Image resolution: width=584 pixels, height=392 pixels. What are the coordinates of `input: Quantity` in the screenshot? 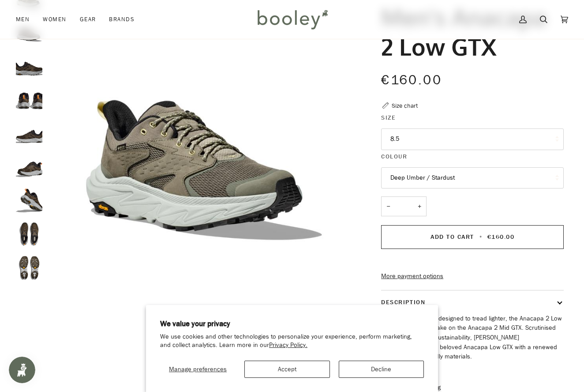 It's located at (404, 206).